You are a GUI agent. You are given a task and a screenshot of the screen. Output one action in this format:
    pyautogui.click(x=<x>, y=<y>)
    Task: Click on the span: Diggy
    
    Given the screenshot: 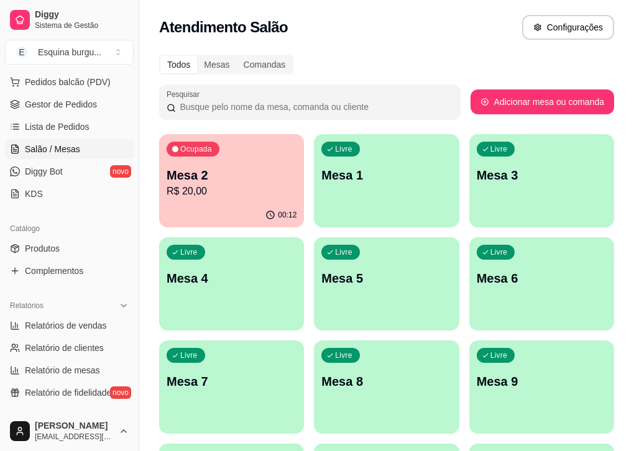 What is the action you would take?
    pyautogui.click(x=81, y=15)
    